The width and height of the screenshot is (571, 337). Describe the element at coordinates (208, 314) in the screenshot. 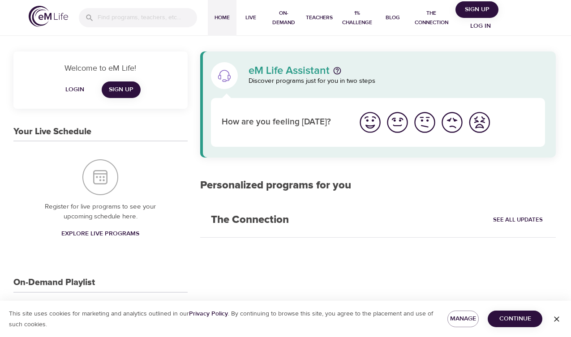

I see `a: Privacy Policy` at that location.